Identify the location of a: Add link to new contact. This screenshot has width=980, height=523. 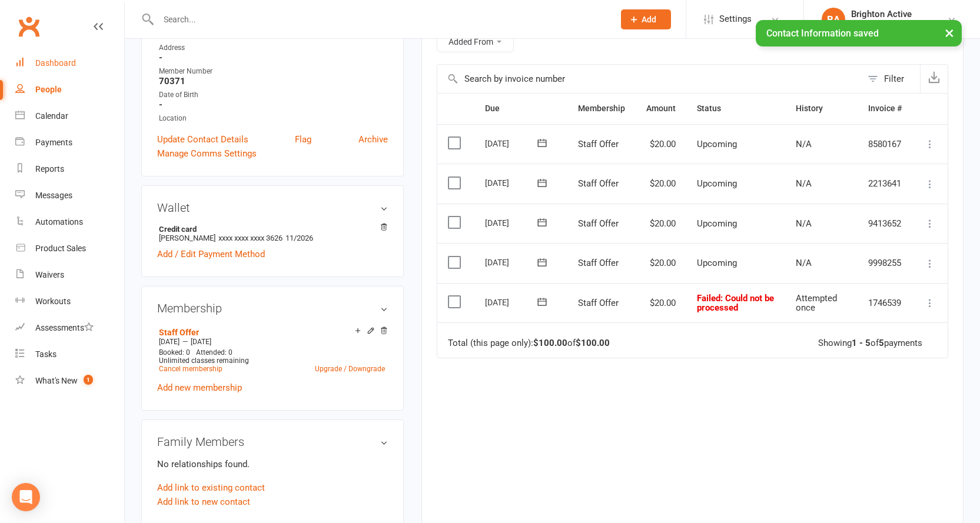
(203, 502).